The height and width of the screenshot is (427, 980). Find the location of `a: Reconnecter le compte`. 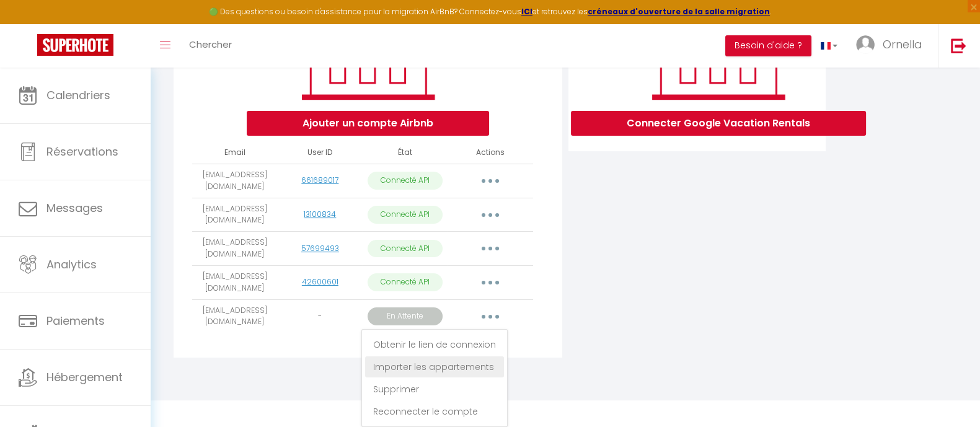

a: Reconnecter le compte is located at coordinates (434, 412).